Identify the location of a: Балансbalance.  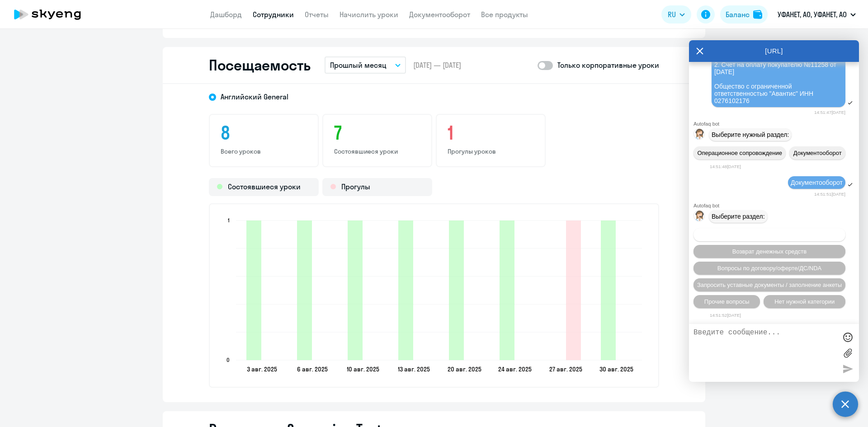
(743, 15).